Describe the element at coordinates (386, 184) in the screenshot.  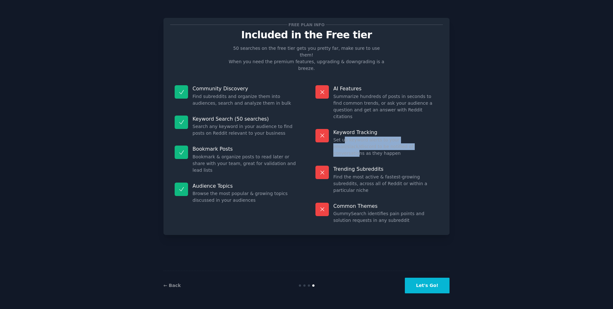
I see `dd: Find the most active & fastest-growing subreddits, across all of Reddit or within a particular niche` at that location.